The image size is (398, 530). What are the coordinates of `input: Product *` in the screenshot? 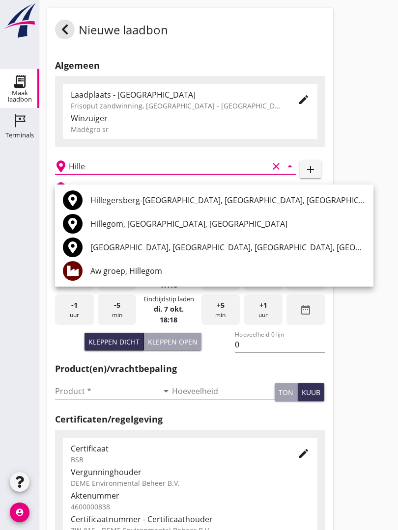 It's located at (107, 391).